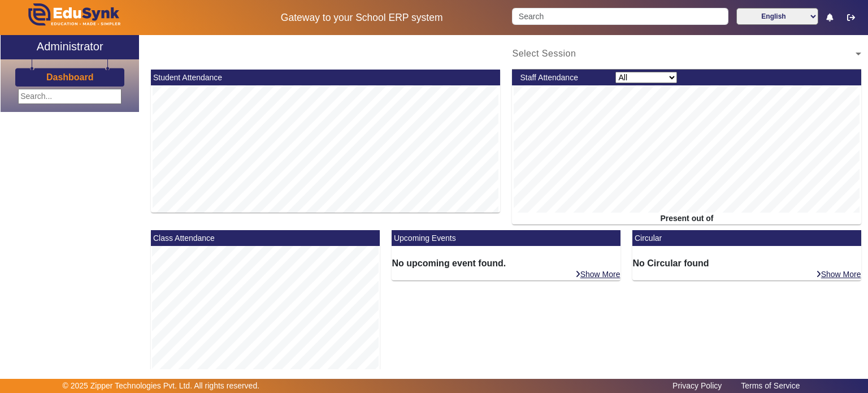 The width and height of the screenshot is (868, 393). I want to click on h5: Gateway to your School ERP system, so click(361, 18).